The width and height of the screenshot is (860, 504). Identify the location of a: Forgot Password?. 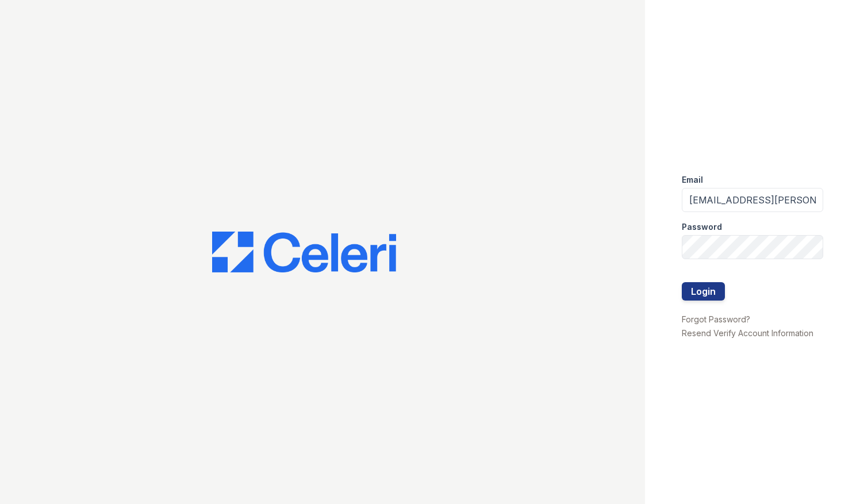
(716, 319).